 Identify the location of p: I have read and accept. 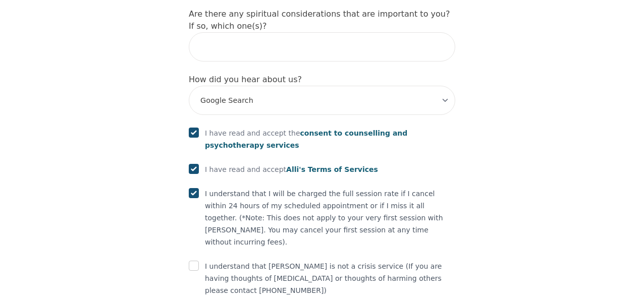
(291, 169).